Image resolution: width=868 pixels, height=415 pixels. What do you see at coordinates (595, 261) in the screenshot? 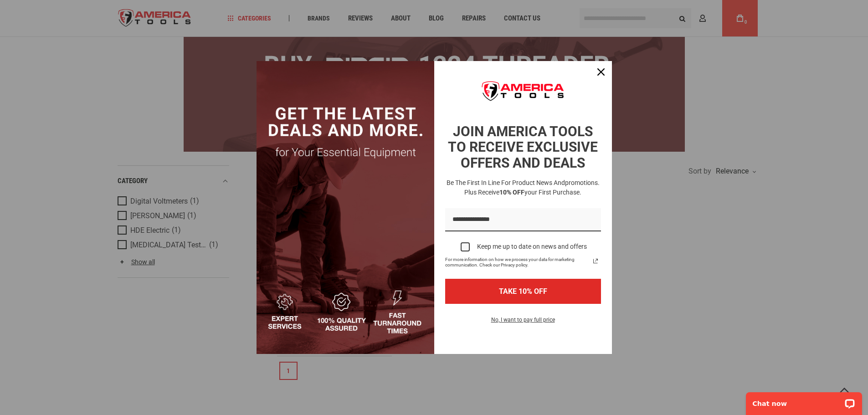
I see `svg: link icon` at bounding box center [595, 261].